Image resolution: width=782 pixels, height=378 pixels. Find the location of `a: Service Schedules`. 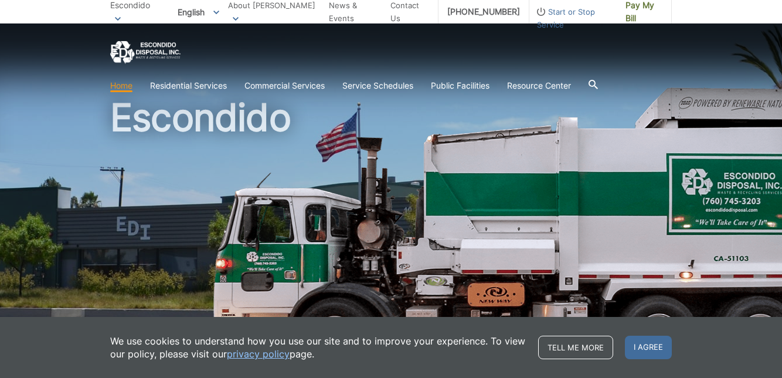

a: Service Schedules is located at coordinates (378, 86).